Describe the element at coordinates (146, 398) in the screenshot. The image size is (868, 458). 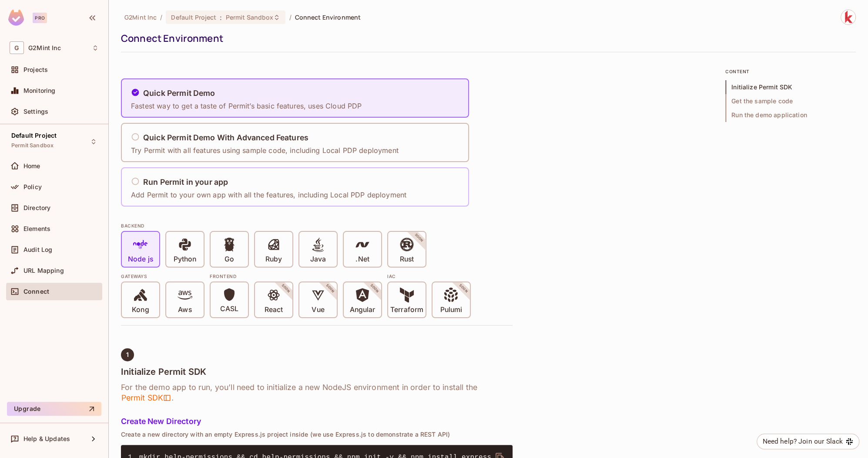
I see `span: Permit SDK` at that location.